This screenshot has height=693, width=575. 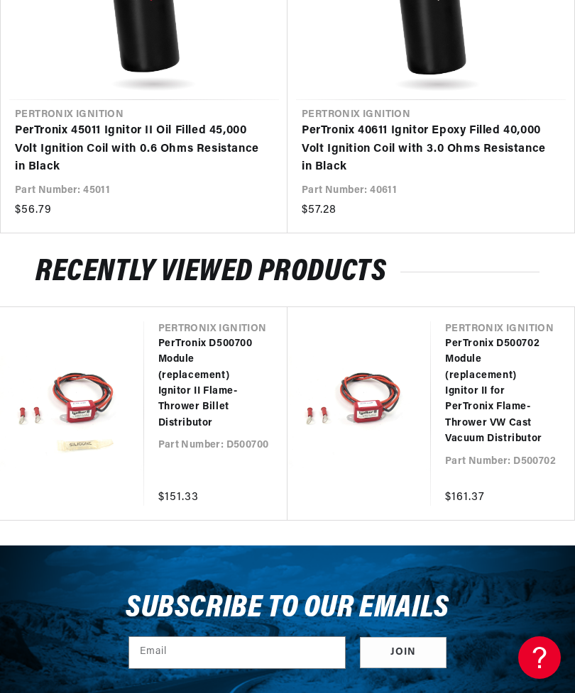 What do you see at coordinates (209, 384) in the screenshot?
I see `a: PerTronix D500700 Module (replacement) Ignitor II Flame-Thrower Billet Distributor` at bounding box center [209, 384].